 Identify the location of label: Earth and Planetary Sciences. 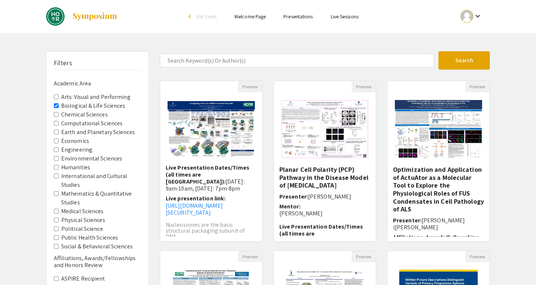
(98, 132).